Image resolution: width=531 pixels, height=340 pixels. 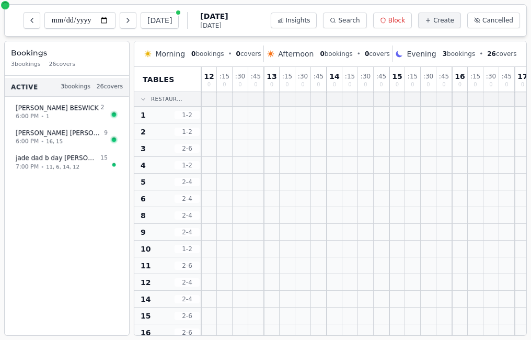 I want to click on span: 7:00 PM, so click(x=27, y=166).